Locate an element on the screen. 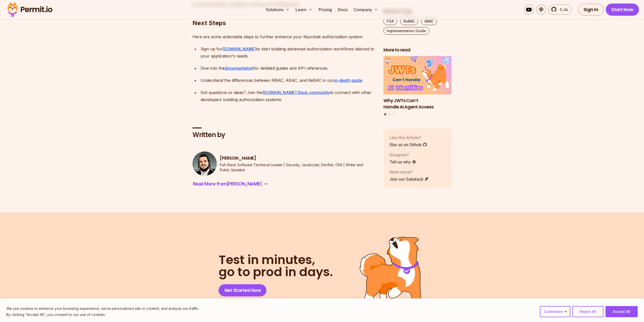  button: Learn is located at coordinates (304, 10).